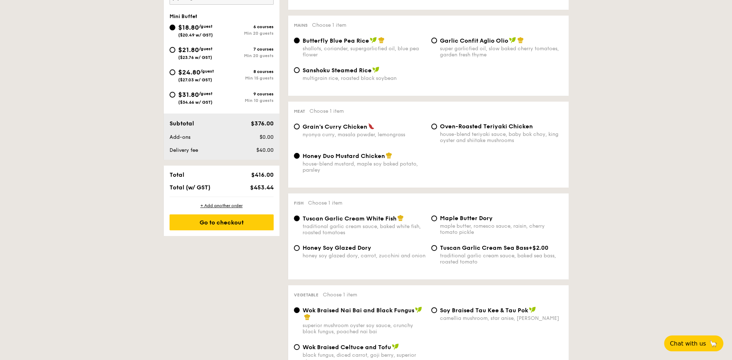 This screenshot has height=360, width=732. What do you see at coordinates (694, 343) in the screenshot?
I see `button: Chat with us🦙` at bounding box center [694, 343].